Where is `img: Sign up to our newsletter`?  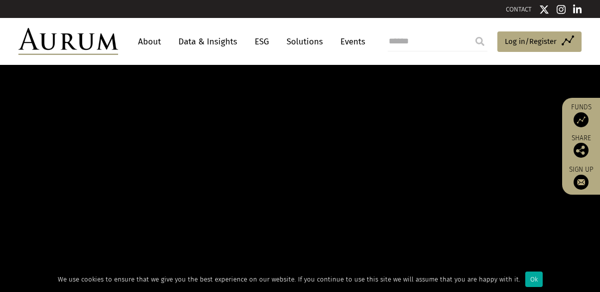 img: Sign up to our newsletter is located at coordinates (581, 182).